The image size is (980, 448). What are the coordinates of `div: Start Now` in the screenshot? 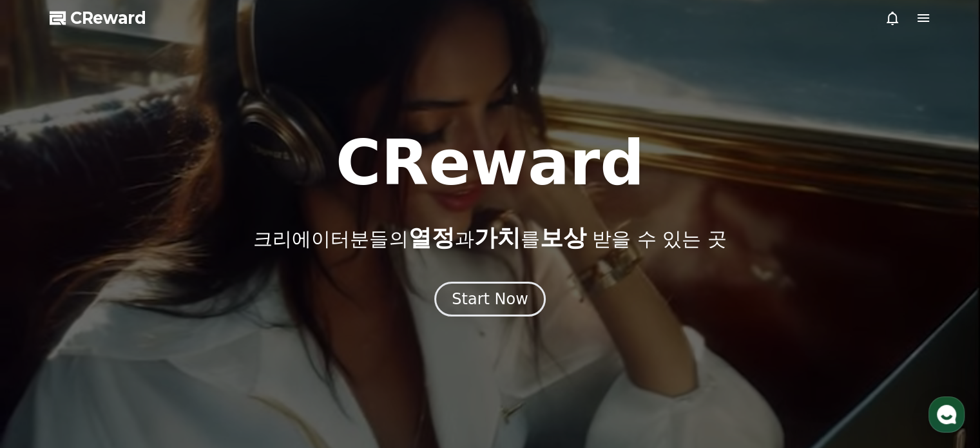 It's located at (490, 299).